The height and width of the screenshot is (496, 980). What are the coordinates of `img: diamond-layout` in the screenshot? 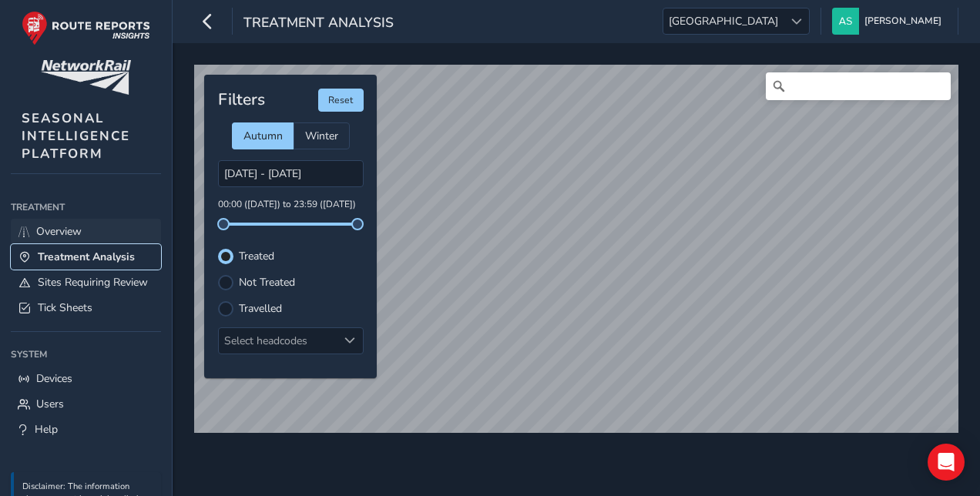 It's located at (845, 21).